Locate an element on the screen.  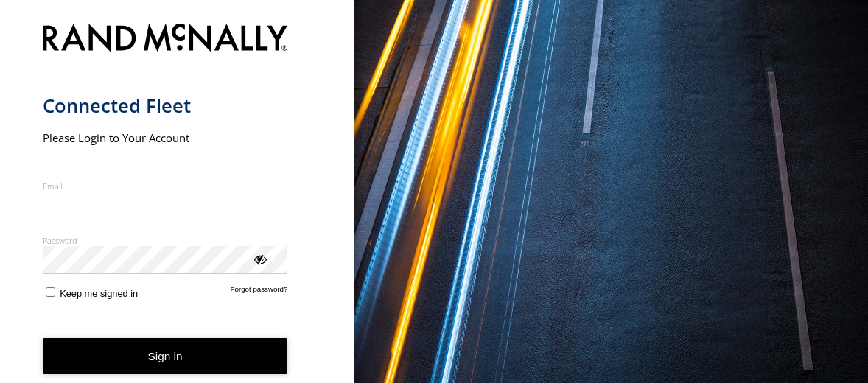
button: Sign in is located at coordinates (165, 357).